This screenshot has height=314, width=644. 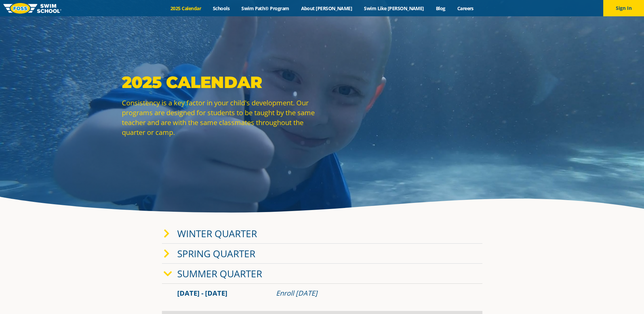 What do you see at coordinates (186, 8) in the screenshot?
I see `a: 2025 Calendar` at bounding box center [186, 8].